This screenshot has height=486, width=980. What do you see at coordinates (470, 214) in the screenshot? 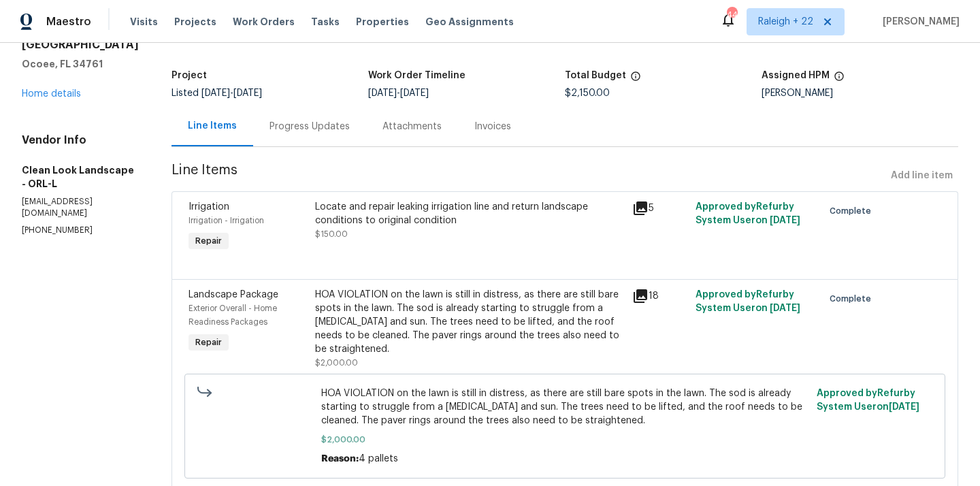
I see `div: Locate and repair leaking irrigation line and return landscape conditions to original condition` at bounding box center [470, 214].